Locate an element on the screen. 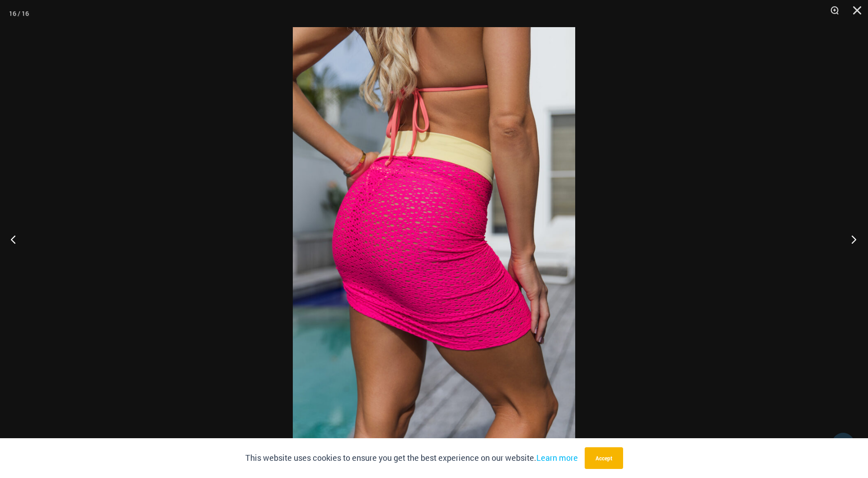  a: Learn more is located at coordinates (557, 458).